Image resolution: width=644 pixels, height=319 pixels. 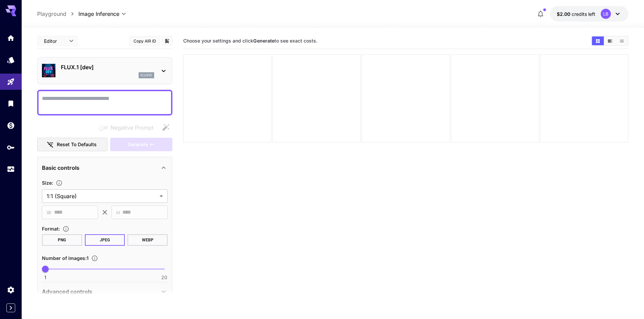 I want to click on p: Playground, so click(x=52, y=14).